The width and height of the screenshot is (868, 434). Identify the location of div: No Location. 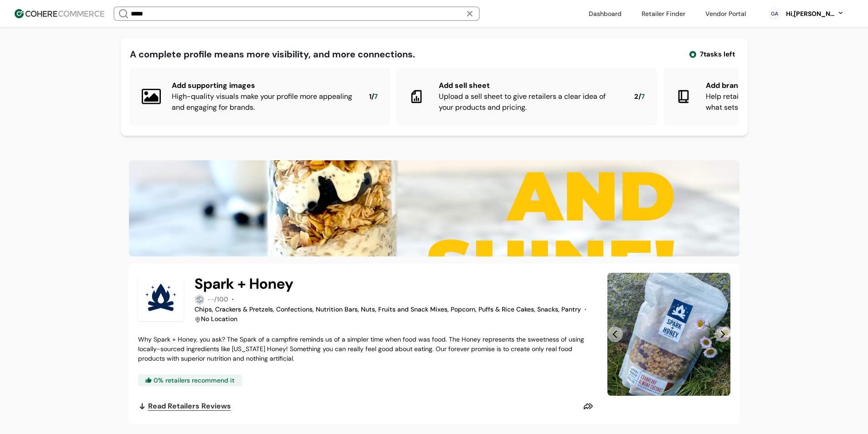
(219, 319).